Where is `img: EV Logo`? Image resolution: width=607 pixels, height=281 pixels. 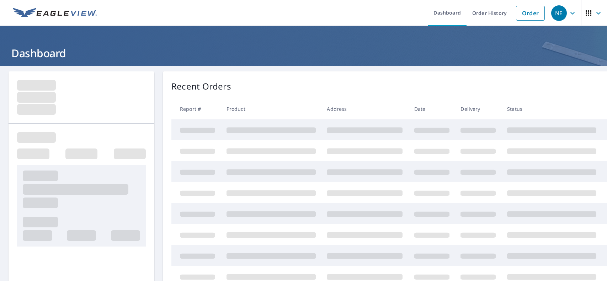 img: EV Logo is located at coordinates (55, 13).